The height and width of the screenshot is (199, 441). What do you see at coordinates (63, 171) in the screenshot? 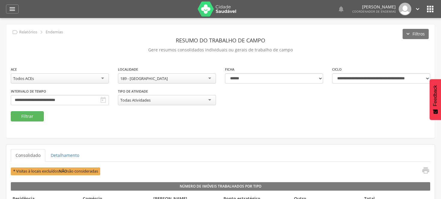
I see `b: NÃO` at bounding box center [63, 171].